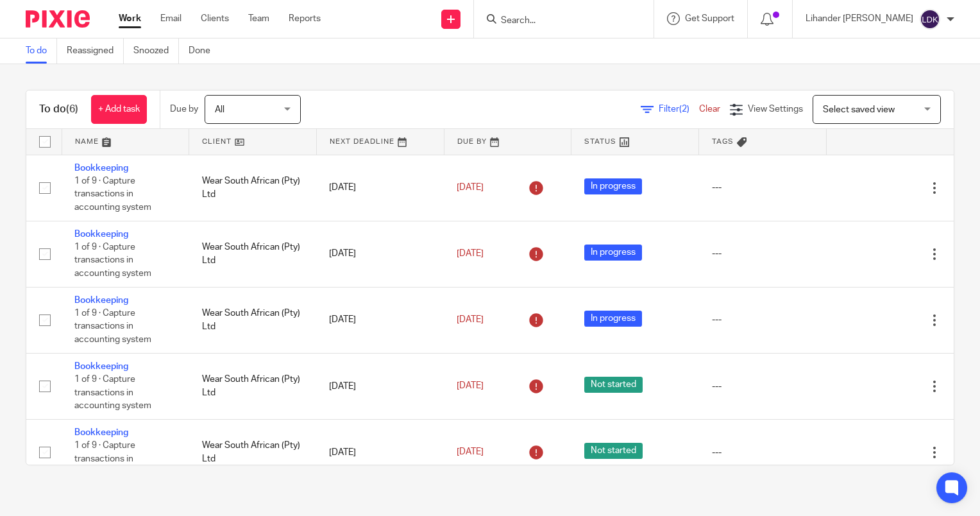  Describe the element at coordinates (557, 21) in the screenshot. I see `input: Search` at that location.